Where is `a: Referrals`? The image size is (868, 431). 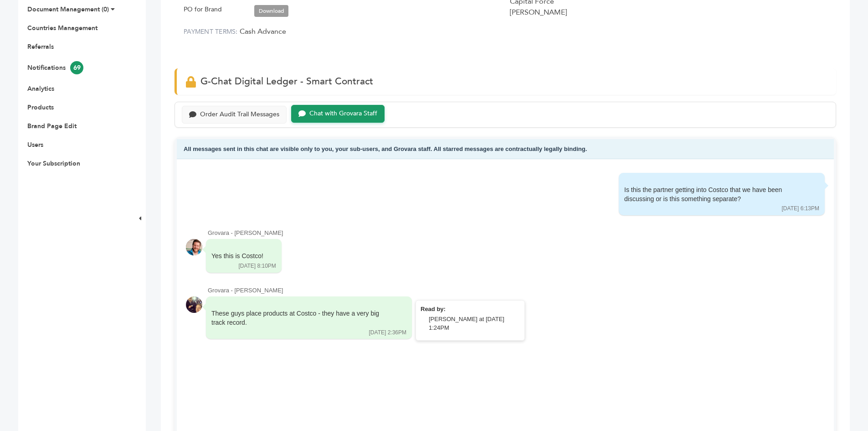
a: Referrals is located at coordinates (40, 46).